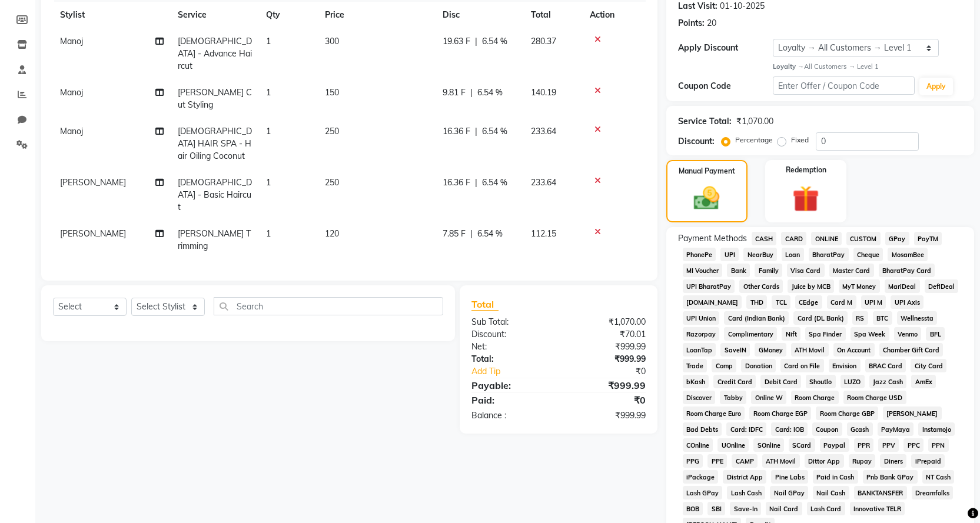 This screenshot has width=980, height=523. Describe the element at coordinates (706, 199) in the screenshot. I see `img: _cash.svg` at that location.